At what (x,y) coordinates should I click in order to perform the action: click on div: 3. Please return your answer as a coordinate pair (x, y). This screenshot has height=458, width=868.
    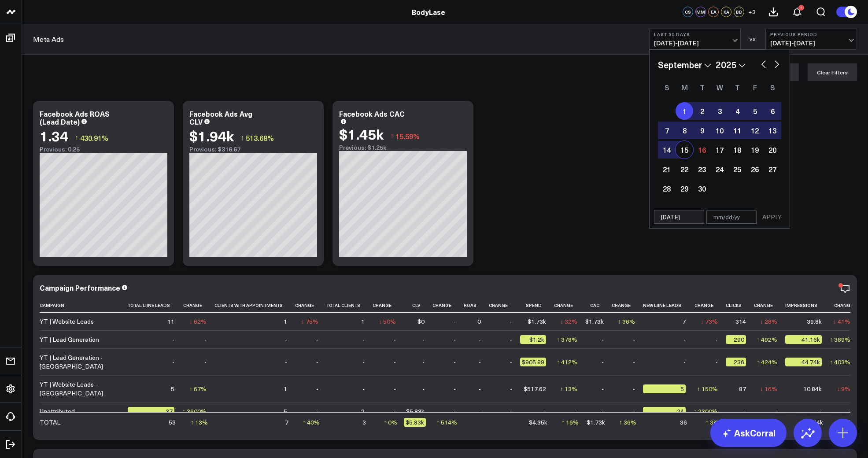
    Looking at the image, I should click on (365, 422).